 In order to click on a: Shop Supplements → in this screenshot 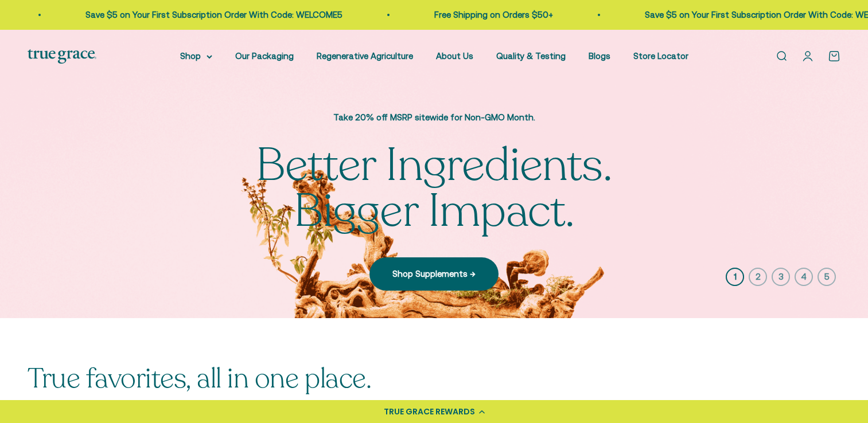, I will do `click(434, 274)`.